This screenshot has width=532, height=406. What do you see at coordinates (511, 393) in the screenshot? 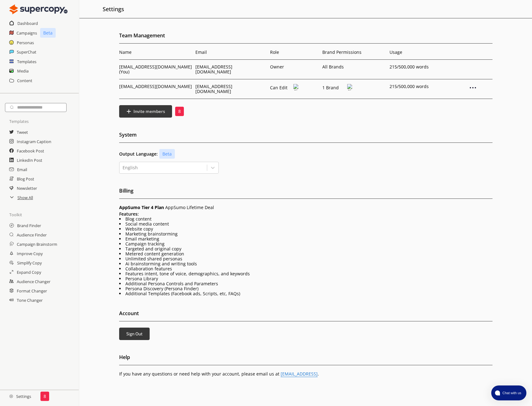
I see `span: Chat with us` at bounding box center [511, 393].